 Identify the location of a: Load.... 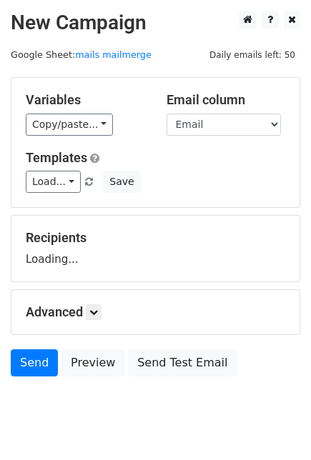
(53, 181).